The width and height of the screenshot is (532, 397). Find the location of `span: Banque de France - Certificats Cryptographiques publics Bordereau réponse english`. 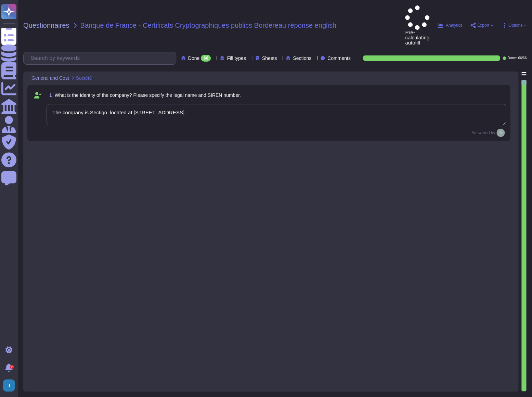

span: Banque de France - Certificats Cryptographiques publics Bordereau réponse english is located at coordinates (208, 25).